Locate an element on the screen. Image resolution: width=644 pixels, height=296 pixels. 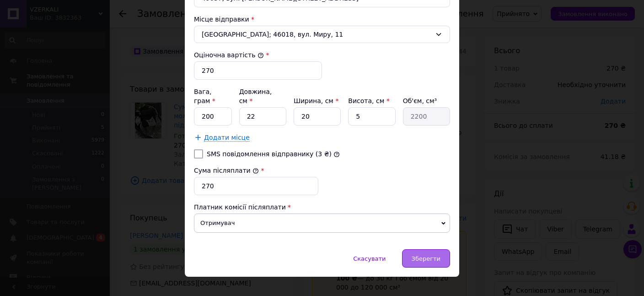
label: Оціночна вартість is located at coordinates (229, 55).